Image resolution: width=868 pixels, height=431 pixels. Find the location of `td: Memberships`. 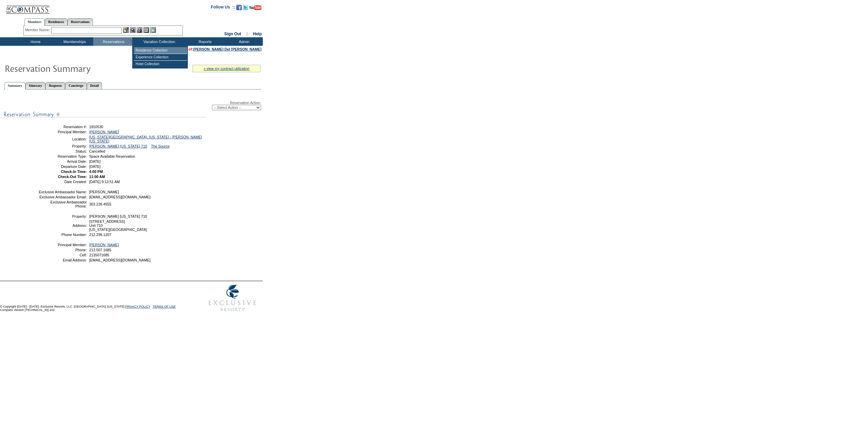

td: Memberships is located at coordinates (74, 42).